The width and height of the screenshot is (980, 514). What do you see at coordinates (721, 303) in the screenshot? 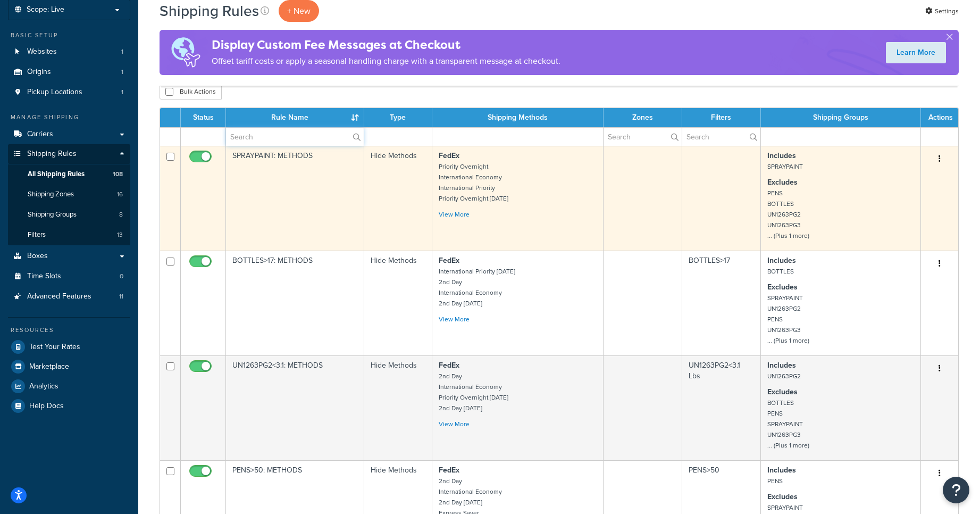
I see `td: BOTTLES>17` at bounding box center [721, 303].